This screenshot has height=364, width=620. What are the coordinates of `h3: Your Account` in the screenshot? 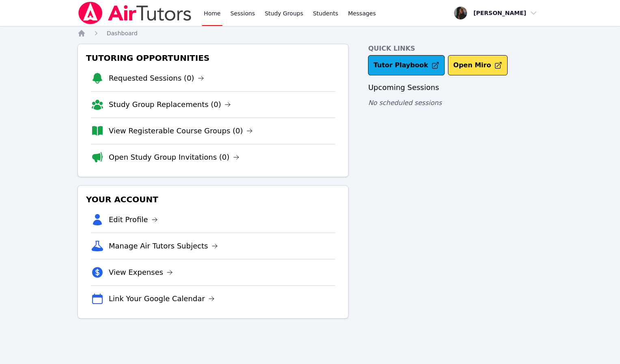 It's located at (213, 199).